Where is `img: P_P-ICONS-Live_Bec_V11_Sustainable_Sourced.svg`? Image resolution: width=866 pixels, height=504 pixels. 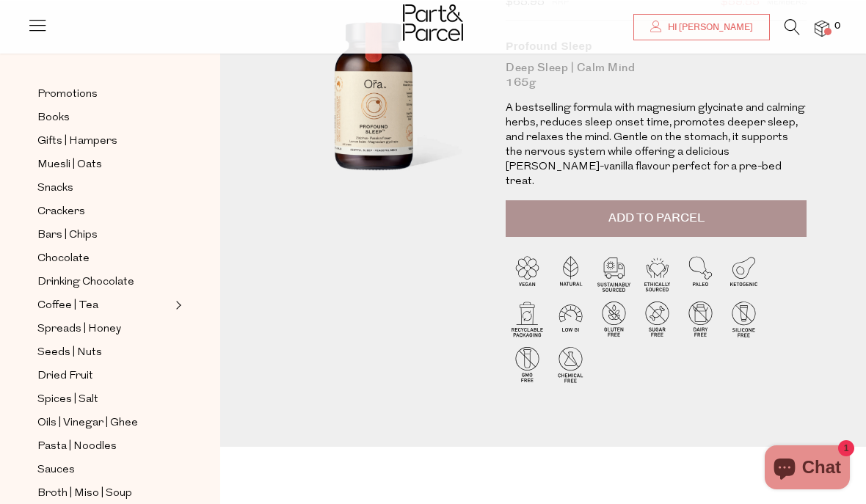 img: P_P-ICONS-Live_Bec_V11_Sustainable_Sourced.svg is located at coordinates (613, 272).